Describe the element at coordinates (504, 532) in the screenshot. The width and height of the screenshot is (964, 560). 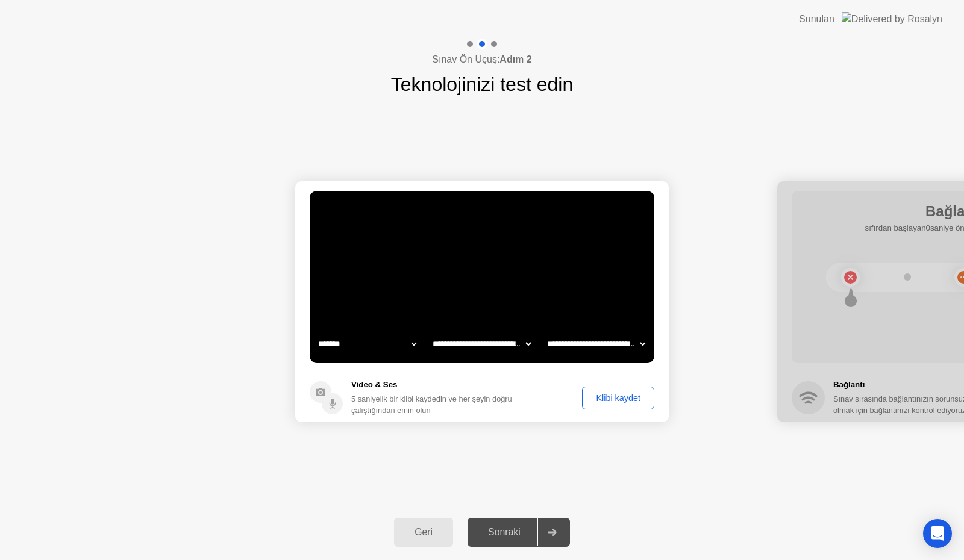
I see `div: Sonraki` at that location.